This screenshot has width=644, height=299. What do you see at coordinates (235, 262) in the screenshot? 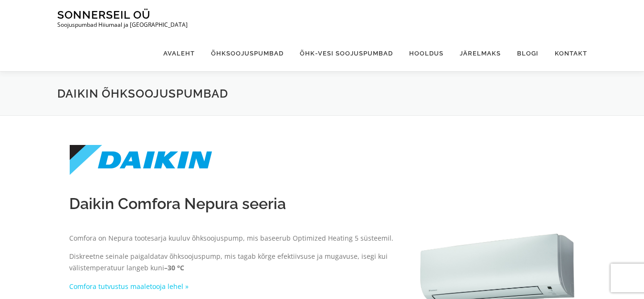
I see `p: Diskreetne seinale paigaldatav õhksoojuspump, mis tagab kõrge efektiivsuse ja mugavuse, isegi kui...` at bounding box center [235, 262].